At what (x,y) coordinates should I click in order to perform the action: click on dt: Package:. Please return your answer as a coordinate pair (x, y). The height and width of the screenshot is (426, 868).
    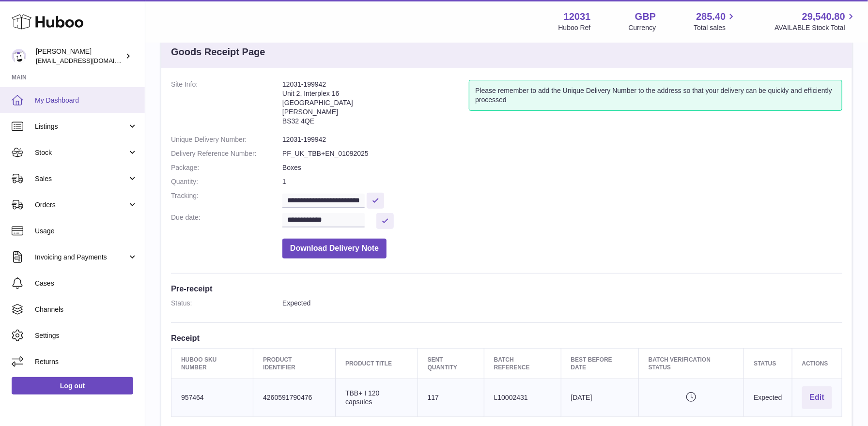
    Looking at the image, I should click on (226, 167).